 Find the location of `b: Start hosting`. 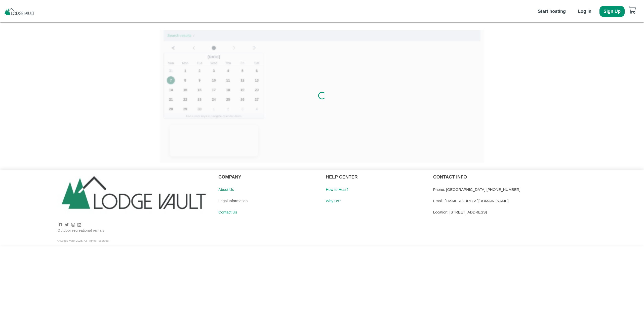

b: Start hosting is located at coordinates (551, 11).